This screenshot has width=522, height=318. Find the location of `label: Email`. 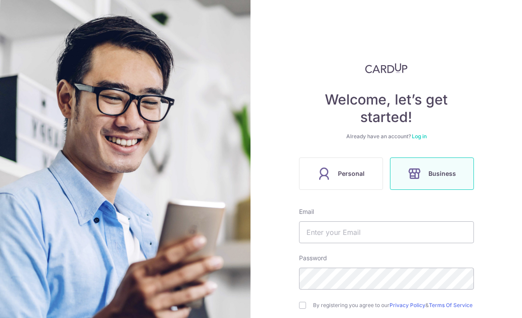

label: Email is located at coordinates (306, 211).